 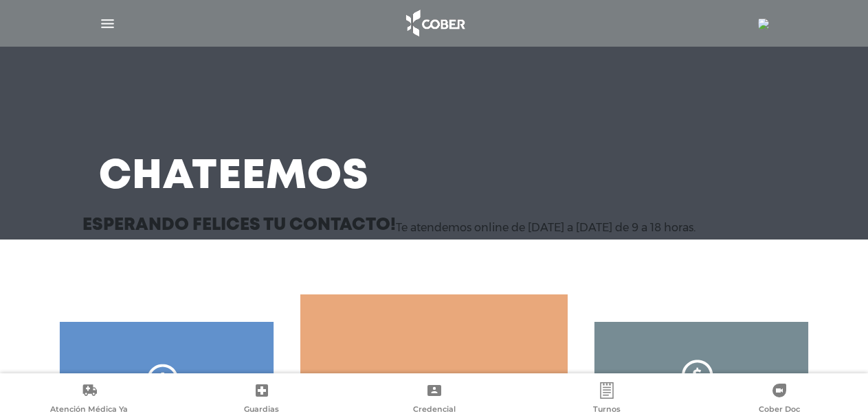 What do you see at coordinates (779, 411) in the screenshot?
I see `span: Cober Doc` at bounding box center [779, 411].